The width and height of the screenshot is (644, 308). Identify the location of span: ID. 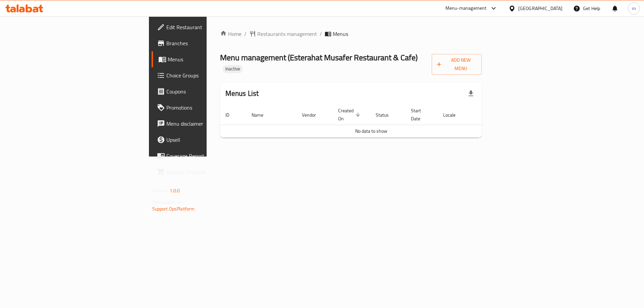
(232, 115).